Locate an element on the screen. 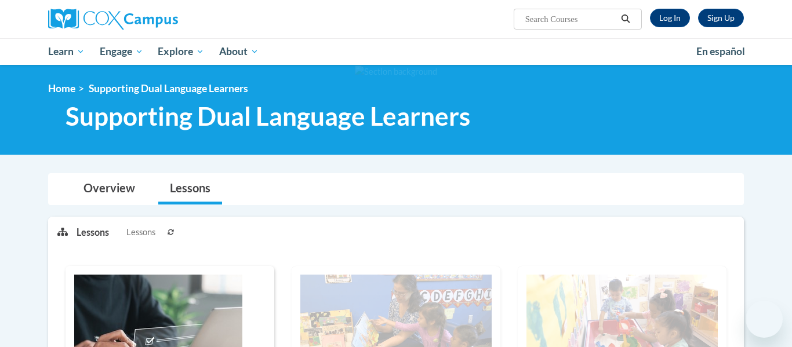  img: Section background is located at coordinates (396, 72).